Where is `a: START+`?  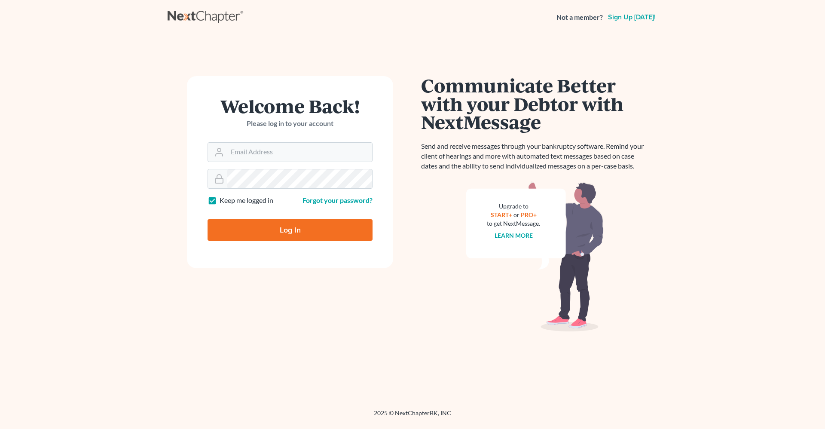 a: START+ is located at coordinates (502, 215).